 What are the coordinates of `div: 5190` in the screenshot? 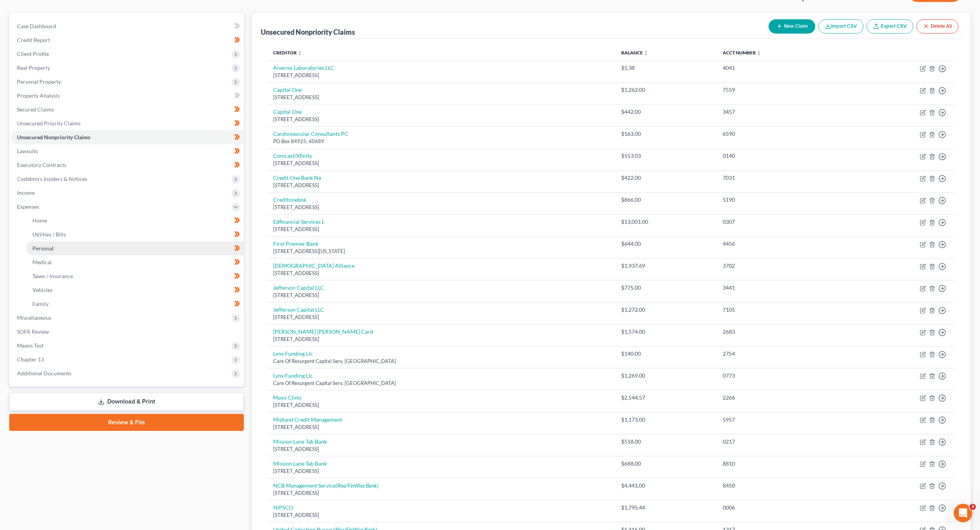 It's located at (782, 200).